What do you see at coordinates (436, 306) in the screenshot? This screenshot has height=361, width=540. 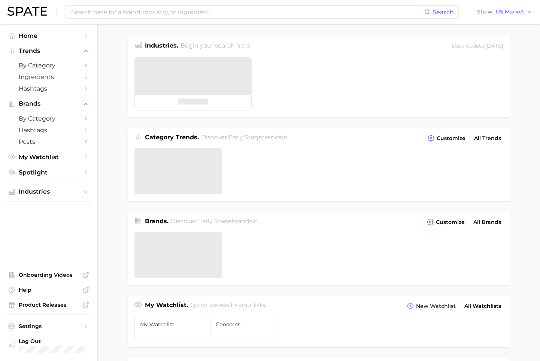 I see `span: New Watchlist` at bounding box center [436, 306].